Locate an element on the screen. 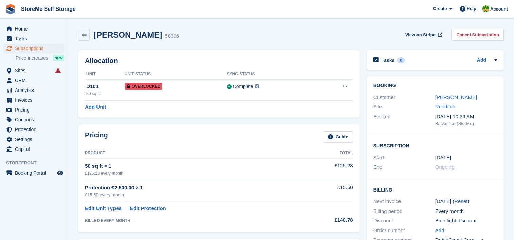 Image resolution: width=514 pixels, height=240 pixels. a: Edit Protection is located at coordinates (148, 209).